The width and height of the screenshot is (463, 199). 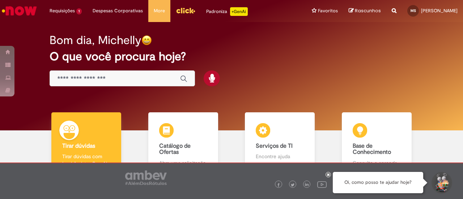 What do you see at coordinates (184, 144) in the screenshot?
I see `a: Catálogo de Ofertas Abra uma solicitação` at bounding box center [184, 144].